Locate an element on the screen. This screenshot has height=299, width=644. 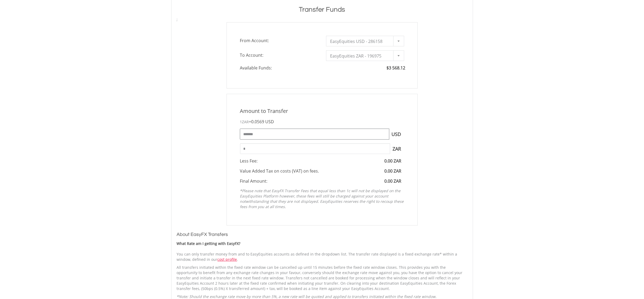
h3: About EasyFX Transfers is located at coordinates (322, 234).